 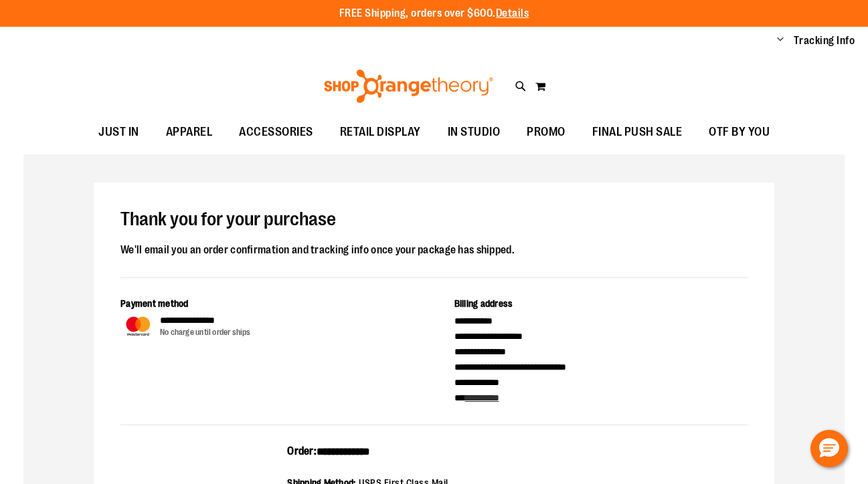 I want to click on a: RETAIL DISPLAY, so click(x=380, y=133).